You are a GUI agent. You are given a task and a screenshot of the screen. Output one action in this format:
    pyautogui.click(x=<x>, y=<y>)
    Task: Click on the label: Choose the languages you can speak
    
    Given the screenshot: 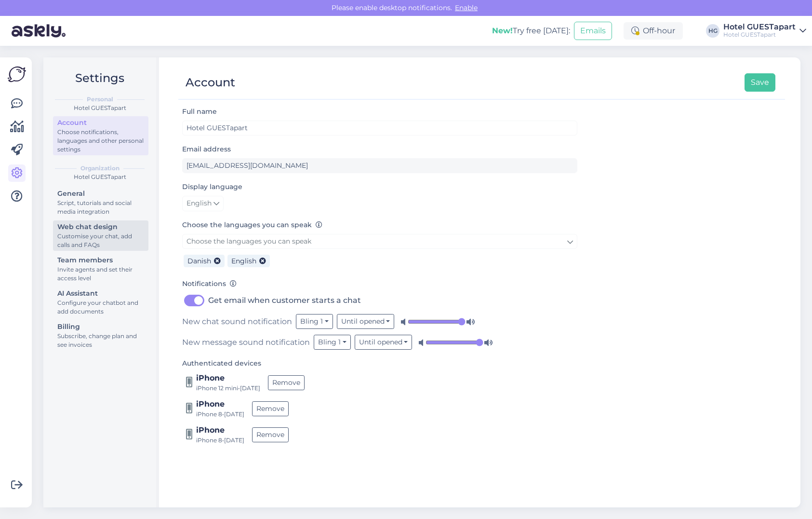 What is the action you would take?
    pyautogui.click(x=252, y=225)
    